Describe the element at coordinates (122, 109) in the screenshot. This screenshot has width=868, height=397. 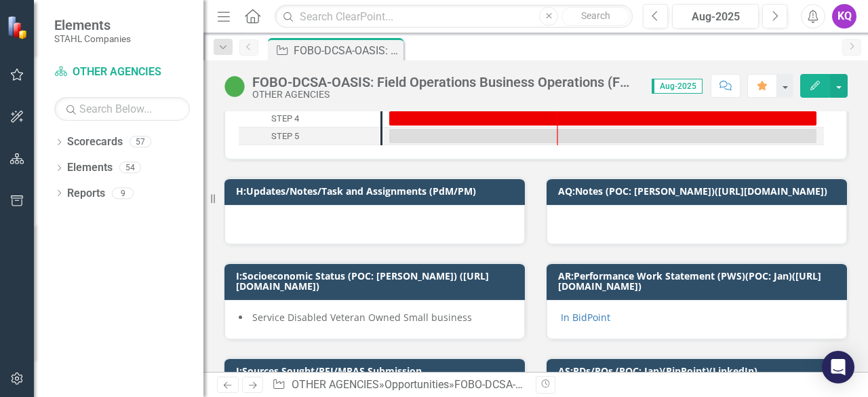
I see `input: Search Below...` at that location.